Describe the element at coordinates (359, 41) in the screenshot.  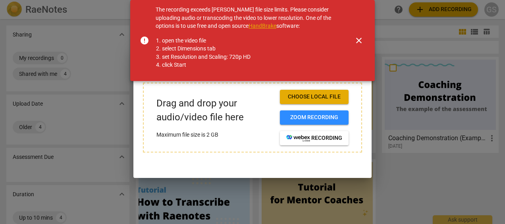
I see `span: close` at that location.